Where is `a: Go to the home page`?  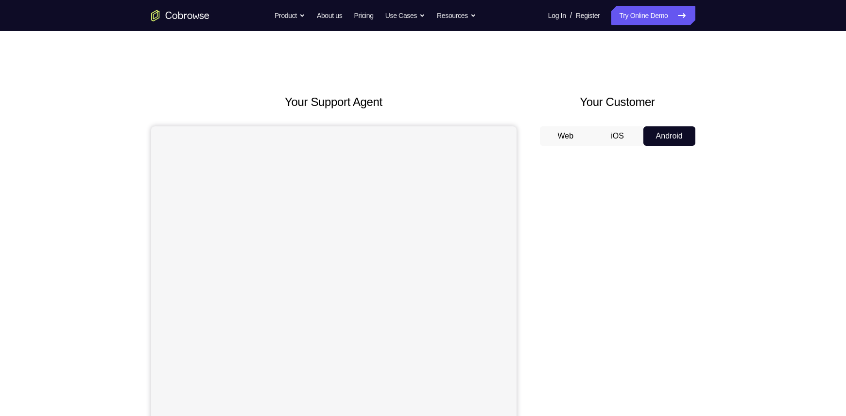
a: Go to the home page is located at coordinates (180, 16).